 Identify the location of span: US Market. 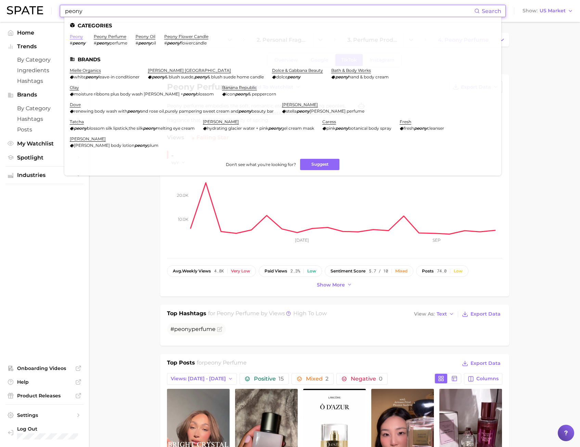
(552, 11).